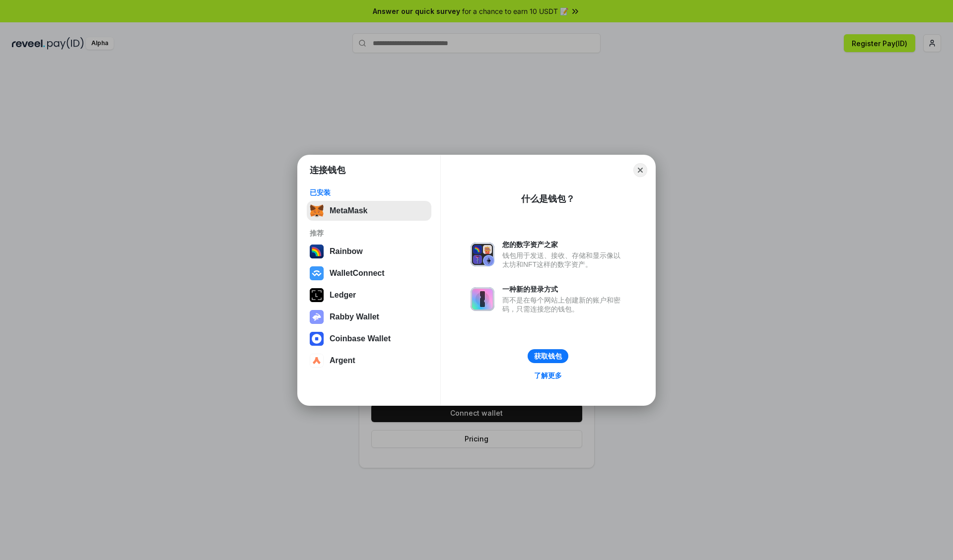 The height and width of the screenshot is (560, 953). What do you see at coordinates (343, 295) in the screenshot?
I see `div: Ledger` at bounding box center [343, 295].